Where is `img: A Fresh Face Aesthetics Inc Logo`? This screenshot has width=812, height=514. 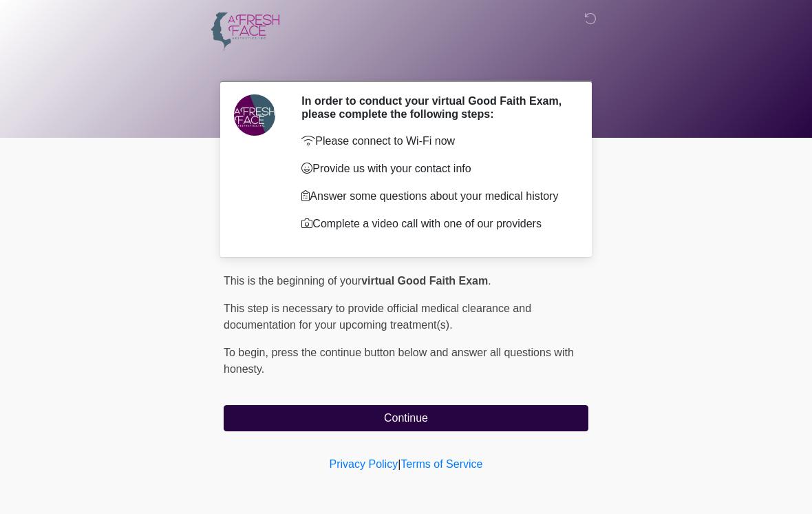
img: A Fresh Face Aesthetics Inc Logo is located at coordinates (245, 31).